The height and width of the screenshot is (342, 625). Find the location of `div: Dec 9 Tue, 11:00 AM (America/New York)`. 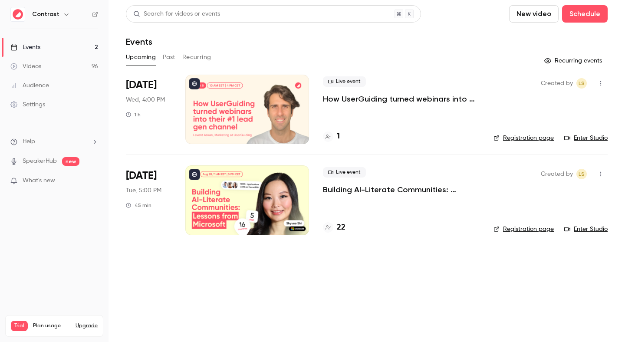

div: Dec 9 Tue, 11:00 AM (America/New York) is located at coordinates (148, 200).